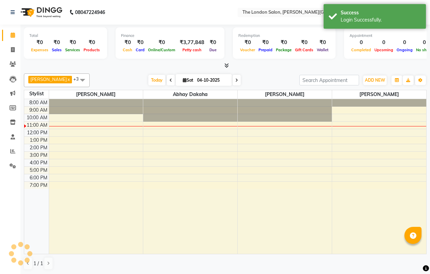 The width and height of the screenshot is (430, 274). I want to click on span: Sales, so click(57, 50).